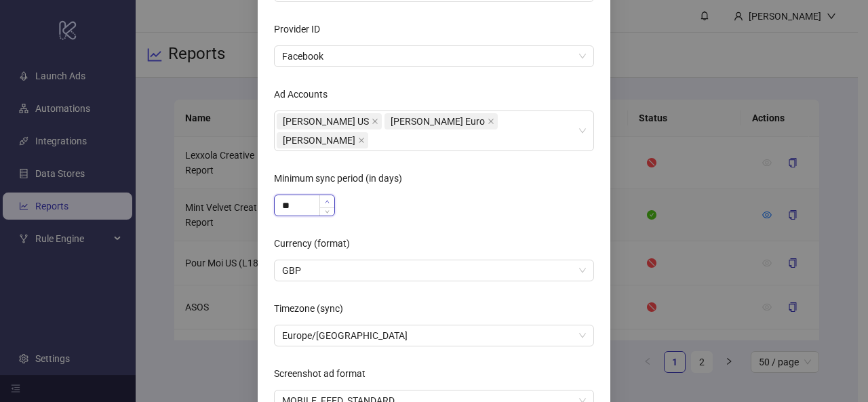  Describe the element at coordinates (304, 206) in the screenshot. I see `input: Minimum sync period (in days)` at that location.